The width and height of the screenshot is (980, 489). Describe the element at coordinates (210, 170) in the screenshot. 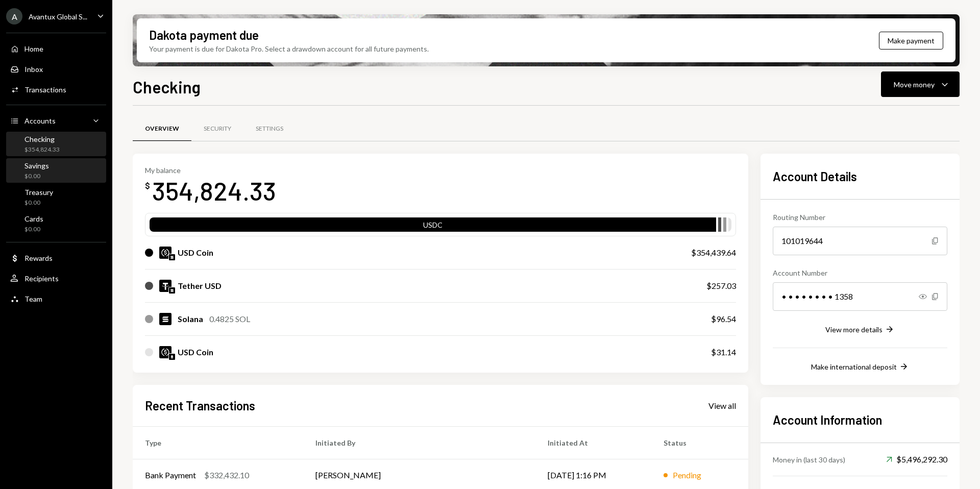

I see `div: My balance` at that location.